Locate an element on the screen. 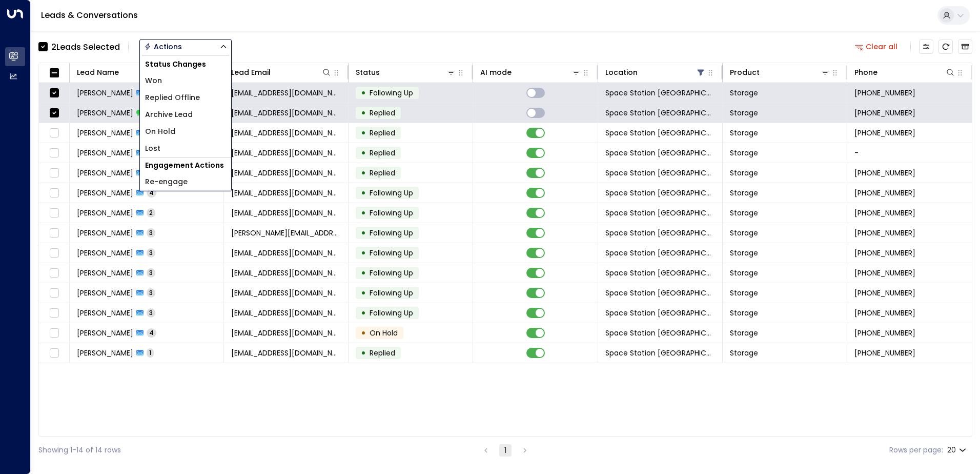  span: robodar@aol.com is located at coordinates (286, 353).